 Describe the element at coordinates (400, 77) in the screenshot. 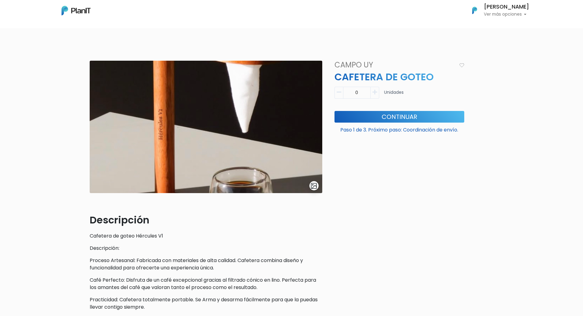

I see `p: CAFETERA DE GOTEO` at that location.